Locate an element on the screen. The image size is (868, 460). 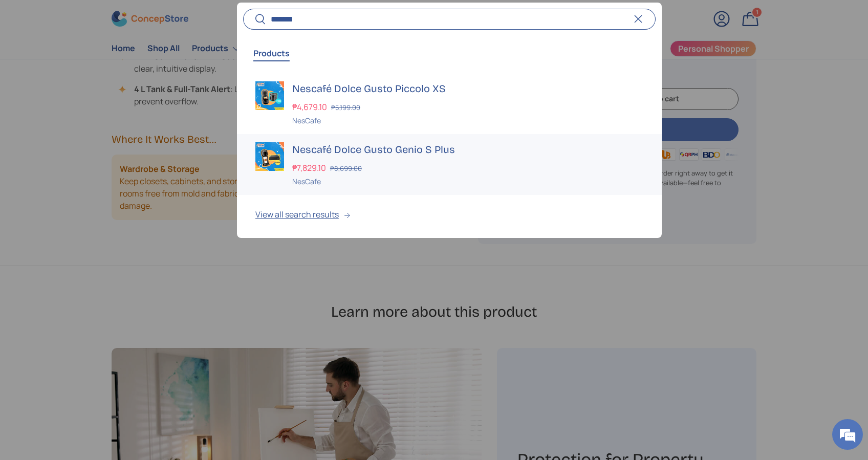
strong: ₱4,679.10 is located at coordinates (311, 107).